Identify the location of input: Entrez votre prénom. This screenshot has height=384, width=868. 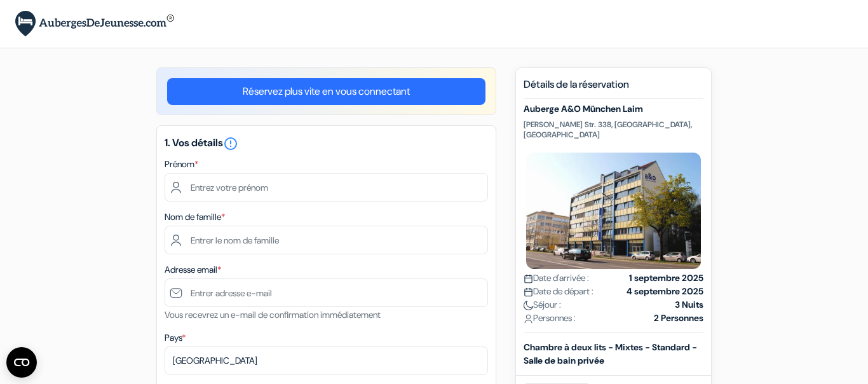
(326, 186).